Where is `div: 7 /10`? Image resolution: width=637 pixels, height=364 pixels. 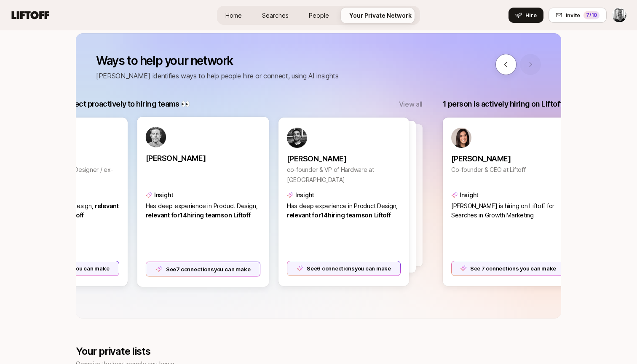 div: 7 /10 is located at coordinates (591, 15).